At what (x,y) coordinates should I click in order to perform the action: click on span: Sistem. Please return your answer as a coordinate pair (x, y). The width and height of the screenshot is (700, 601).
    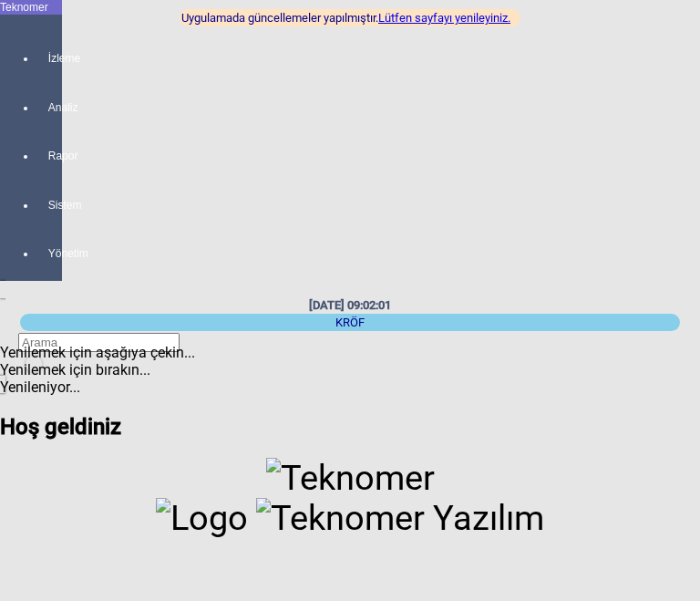
    Looking at the image, I should click on (49, 205).